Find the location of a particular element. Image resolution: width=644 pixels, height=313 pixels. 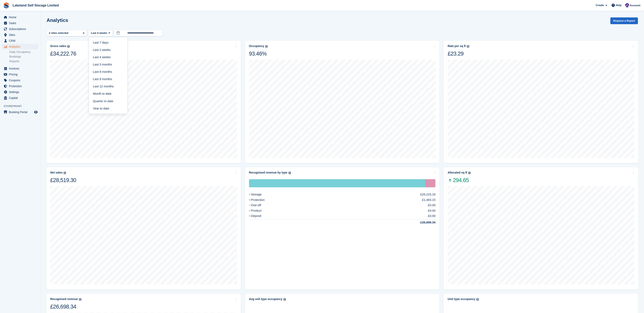

span: Last 4 weeks is located at coordinates (99, 33).